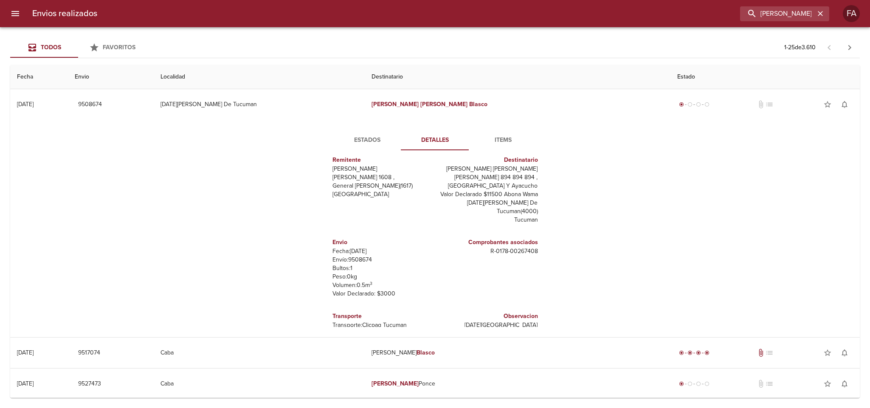  What do you see at coordinates (489, 220) in the screenshot?
I see `p: Tucuman` at bounding box center [489, 220].